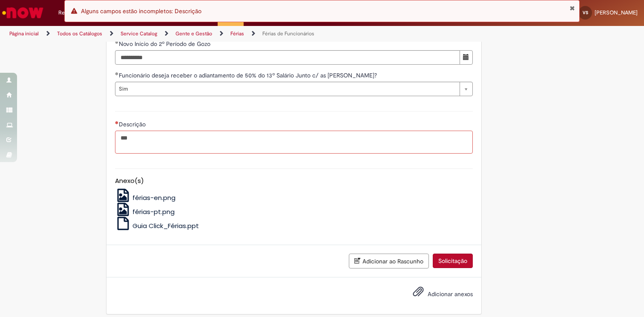 This screenshot has width=644, height=317. I want to click on span: Sim, so click(287, 89).